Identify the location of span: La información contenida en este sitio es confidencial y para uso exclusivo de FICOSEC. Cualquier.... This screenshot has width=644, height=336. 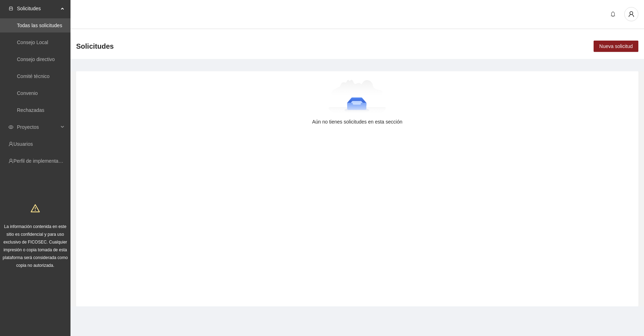
(35, 246).